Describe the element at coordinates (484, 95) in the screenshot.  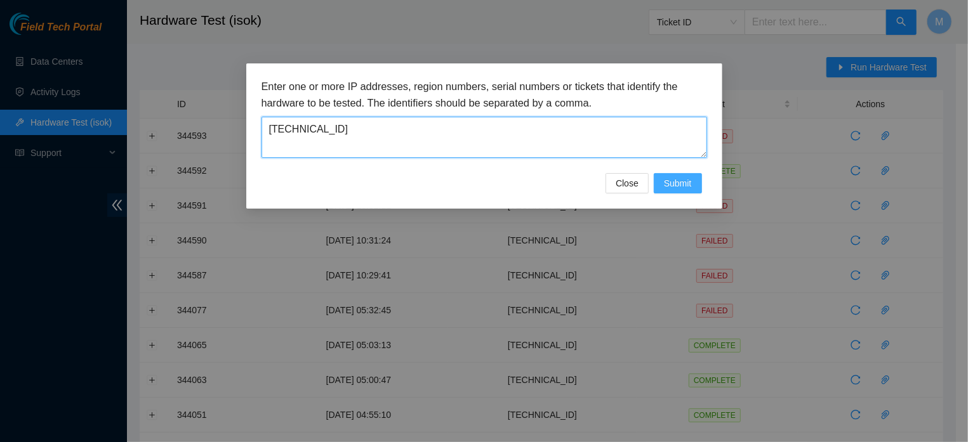
I see `h3: Enter one or more IP addresses, region numbers, serial numbers or tickets that identify the hardw...` at that location.